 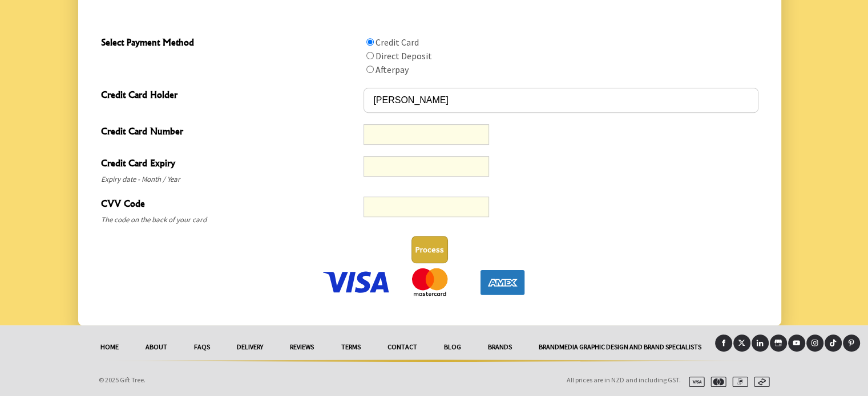 I want to click on img: visa.svg, so click(x=694, y=382).